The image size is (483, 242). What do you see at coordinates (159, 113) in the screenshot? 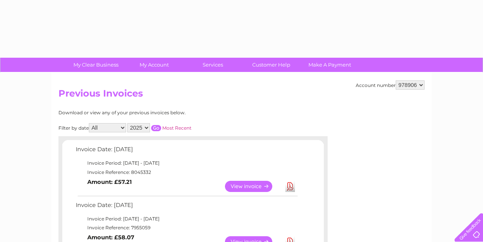
I see `div: Download or view any of your previous invoices below.` at bounding box center [159, 113].